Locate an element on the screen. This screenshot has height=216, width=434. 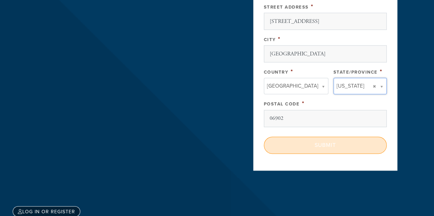
label: Postal Code is located at coordinates (282, 104).